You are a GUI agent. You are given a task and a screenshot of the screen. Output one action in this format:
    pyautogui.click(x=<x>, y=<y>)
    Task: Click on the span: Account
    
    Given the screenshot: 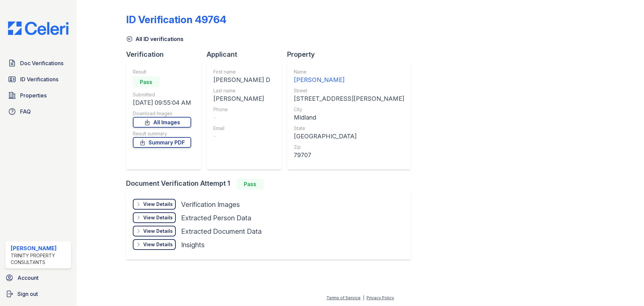 What is the action you would take?
    pyautogui.click(x=28, y=277)
    